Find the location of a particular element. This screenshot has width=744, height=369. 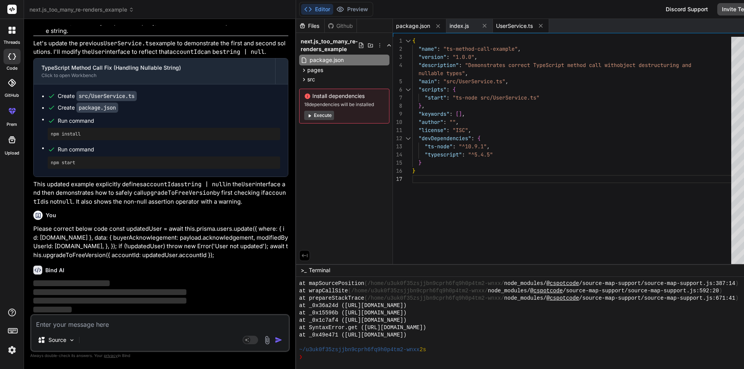

div: 5 is located at coordinates (398, 81).